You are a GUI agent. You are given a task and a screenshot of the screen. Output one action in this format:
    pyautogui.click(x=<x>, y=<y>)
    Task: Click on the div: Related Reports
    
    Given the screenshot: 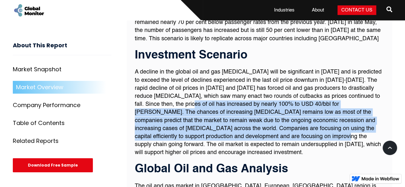 What is the action you would take?
    pyautogui.click(x=36, y=141)
    